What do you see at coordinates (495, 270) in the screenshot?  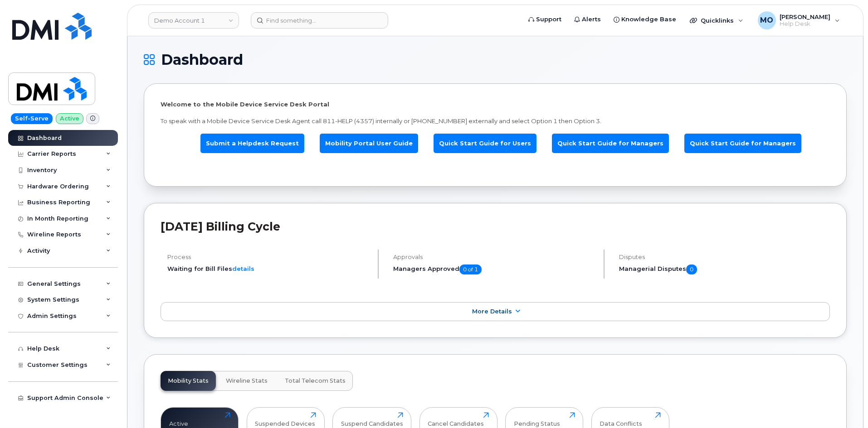 I see `h5: Managers Approved` at bounding box center [495, 270].